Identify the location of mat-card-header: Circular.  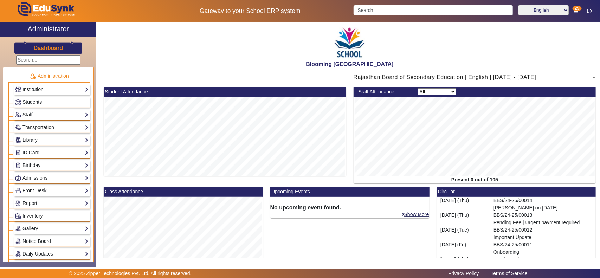
(516, 192).